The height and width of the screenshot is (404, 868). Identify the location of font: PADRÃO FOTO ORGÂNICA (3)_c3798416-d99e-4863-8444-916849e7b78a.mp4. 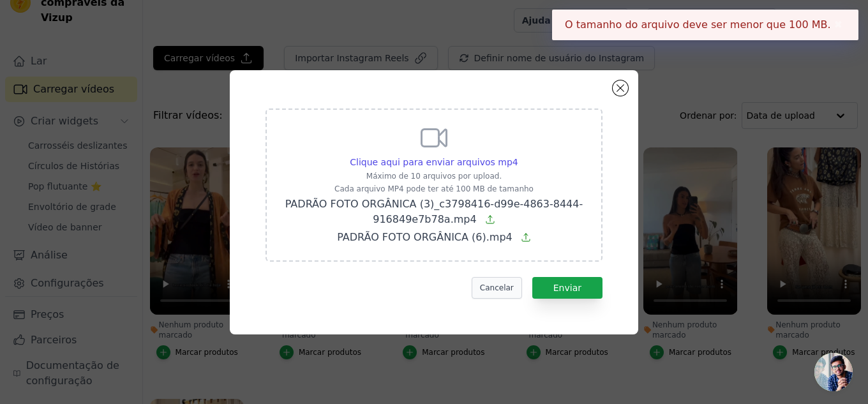
(434, 212).